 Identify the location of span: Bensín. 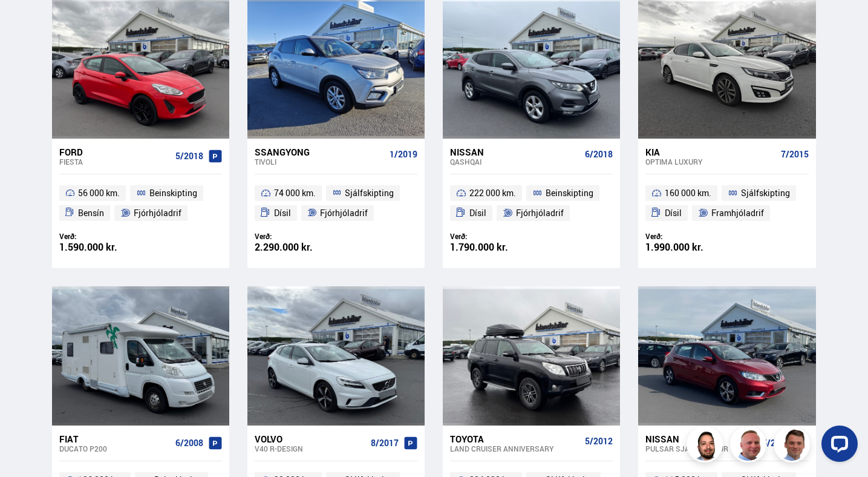
(90, 213).